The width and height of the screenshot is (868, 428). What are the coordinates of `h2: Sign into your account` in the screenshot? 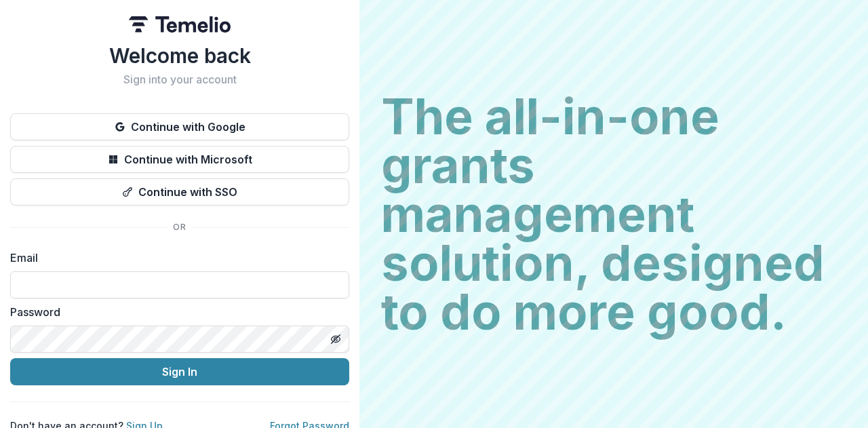 It's located at (180, 79).